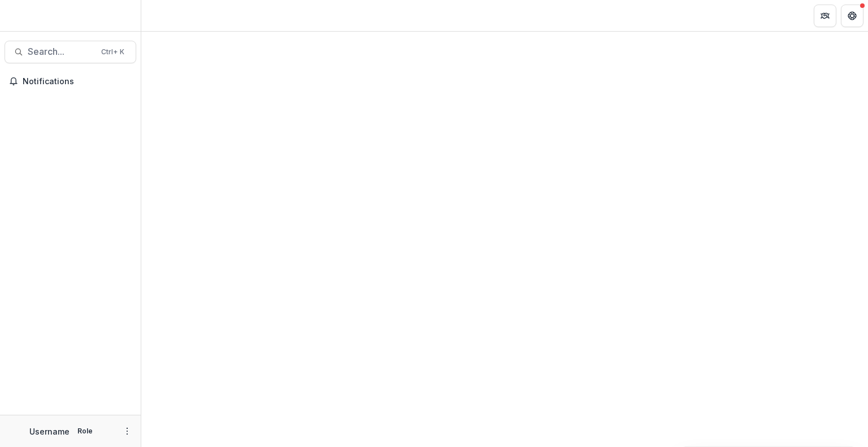 This screenshot has height=447, width=868. Describe the element at coordinates (852, 16) in the screenshot. I see `button: Get Help` at that location.